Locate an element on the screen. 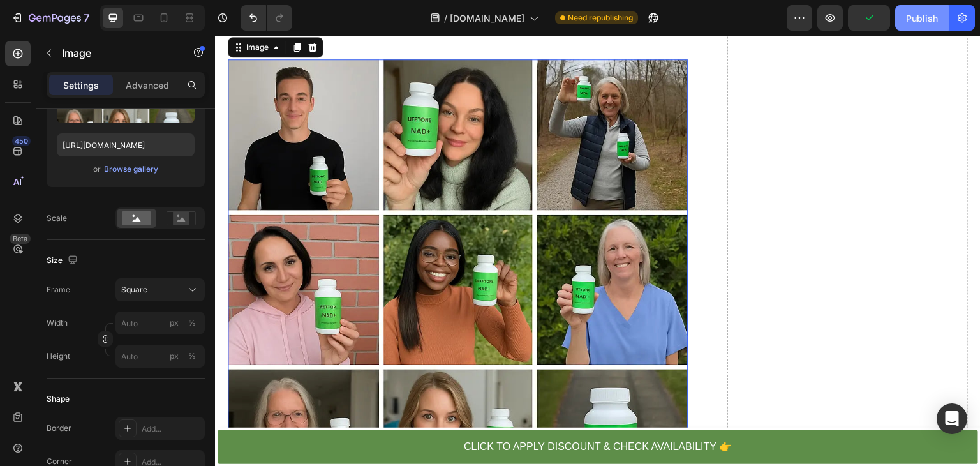 This screenshot has width=980, height=466. span: Square is located at coordinates (134, 289).